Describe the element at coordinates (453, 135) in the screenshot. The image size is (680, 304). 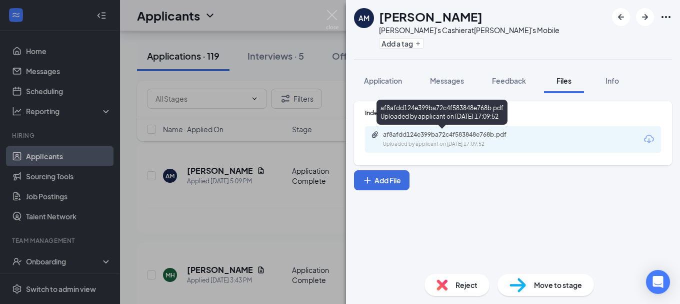
I see `div: af8afdd124e399ba72c4f583848e768b.pdf` at that location.